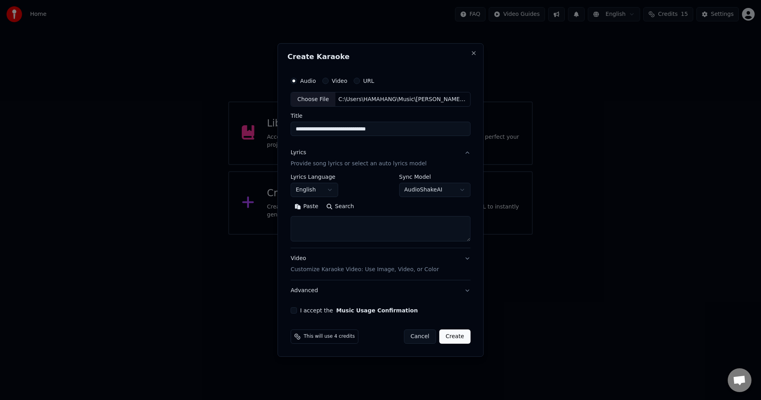 The image size is (761, 400). I want to click on label: Title, so click(381, 116).